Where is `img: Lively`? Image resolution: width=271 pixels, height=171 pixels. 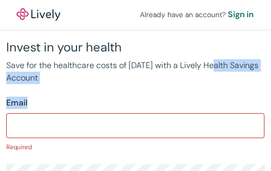 img: Lively is located at coordinates (38, 15).